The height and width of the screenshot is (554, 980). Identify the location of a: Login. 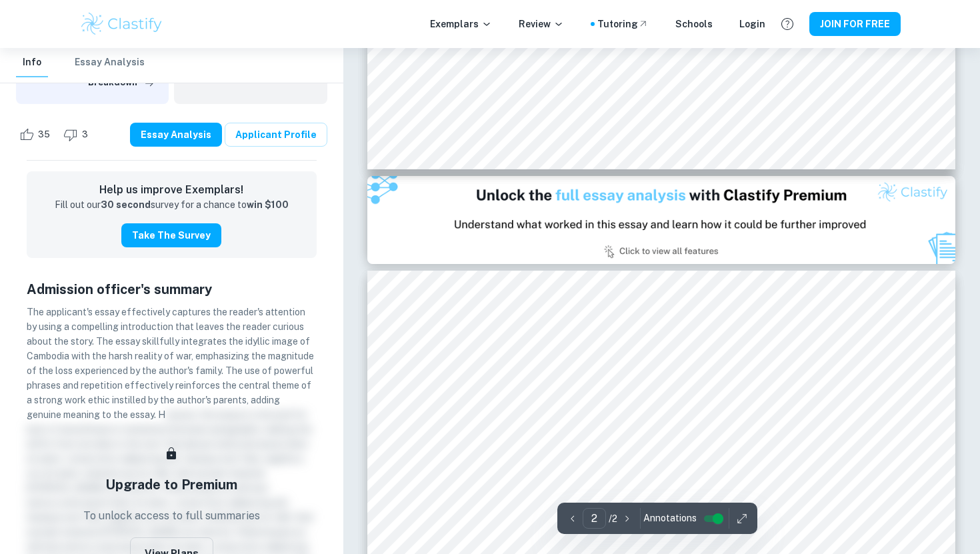
(752, 24).